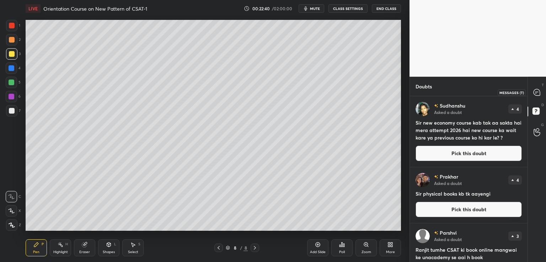  I want to click on div: Shapes, so click(109, 252).